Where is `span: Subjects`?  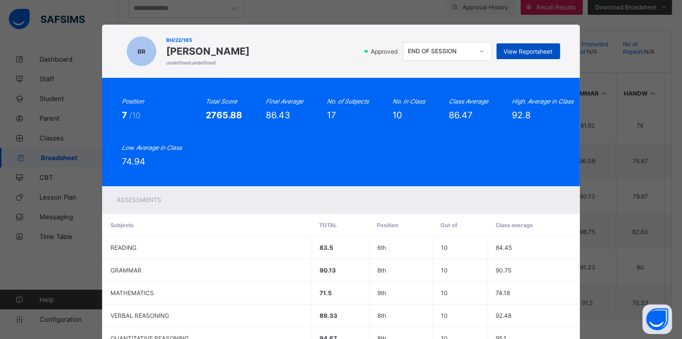
span: Subjects is located at coordinates (122, 225).